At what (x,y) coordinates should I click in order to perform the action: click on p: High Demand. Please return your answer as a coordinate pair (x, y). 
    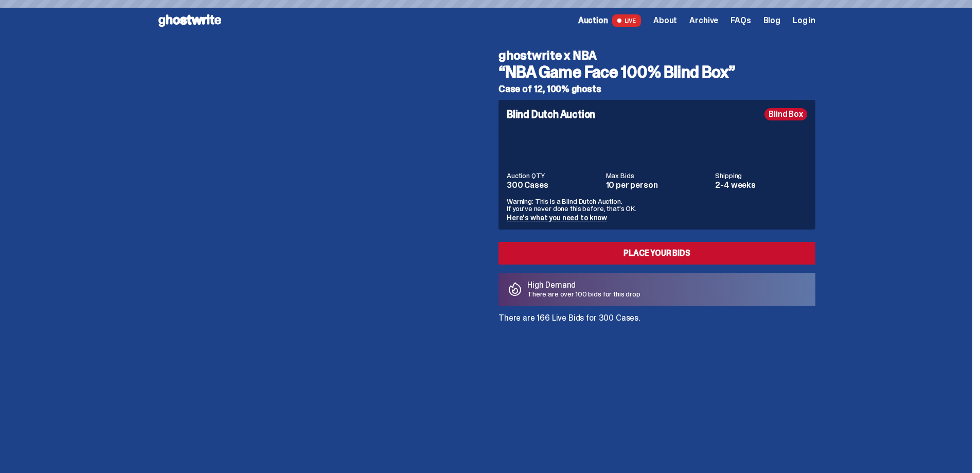
    Looking at the image, I should click on (584, 285).